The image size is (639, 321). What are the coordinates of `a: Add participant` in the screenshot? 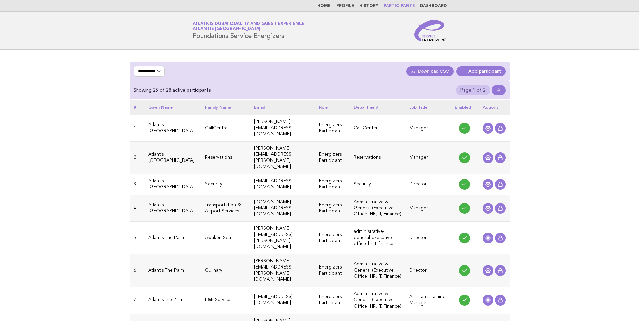 It's located at (481, 71).